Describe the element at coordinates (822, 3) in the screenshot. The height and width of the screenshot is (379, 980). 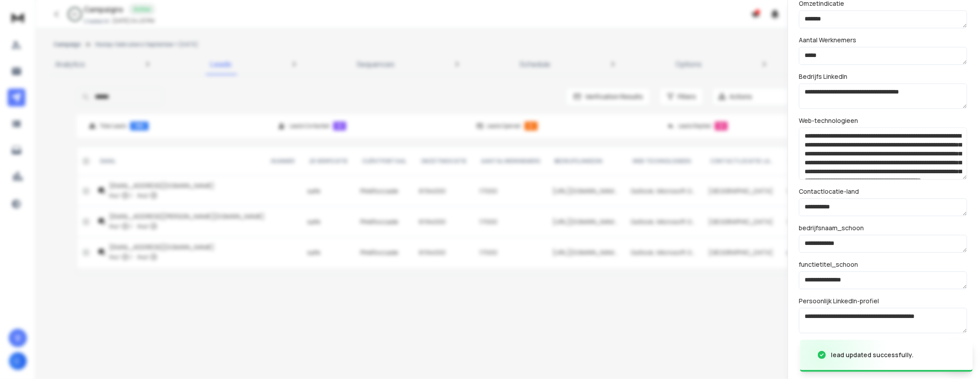
I see `label: Omzetindicatie` at that location.